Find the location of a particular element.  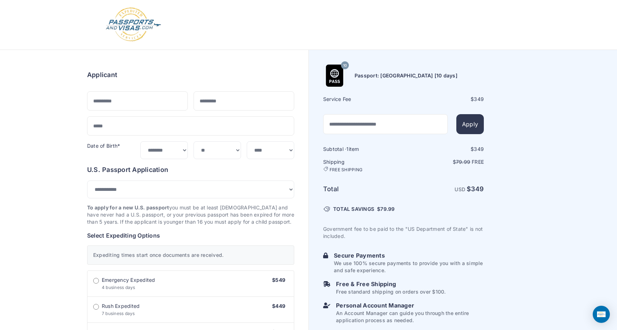

div: Expediting times start once documents are received. is located at coordinates (191, 255).